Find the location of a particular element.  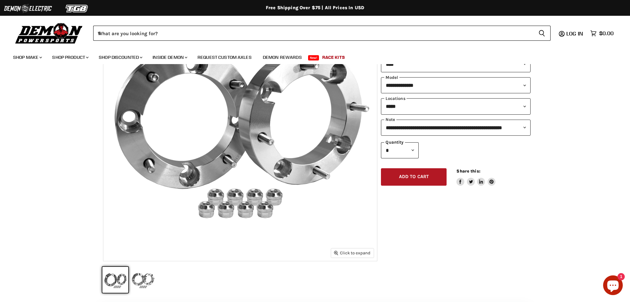

select: year is located at coordinates (456, 64).